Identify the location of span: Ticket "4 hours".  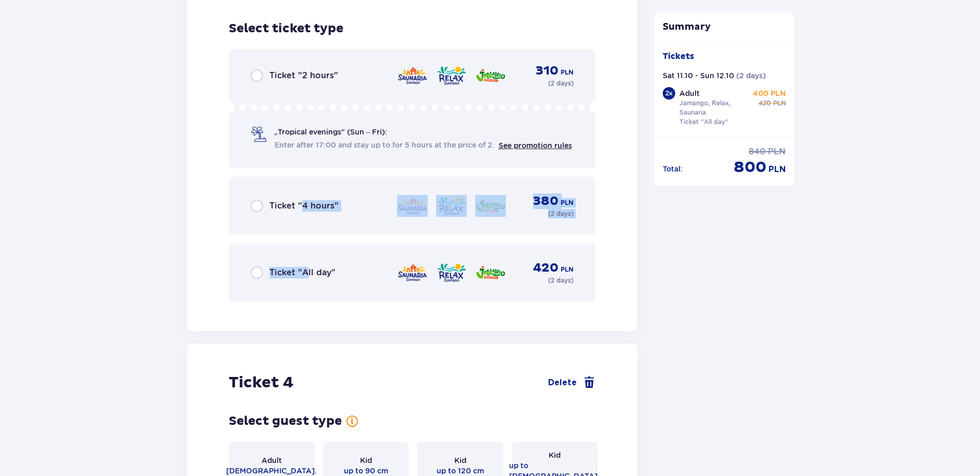
(303, 206).